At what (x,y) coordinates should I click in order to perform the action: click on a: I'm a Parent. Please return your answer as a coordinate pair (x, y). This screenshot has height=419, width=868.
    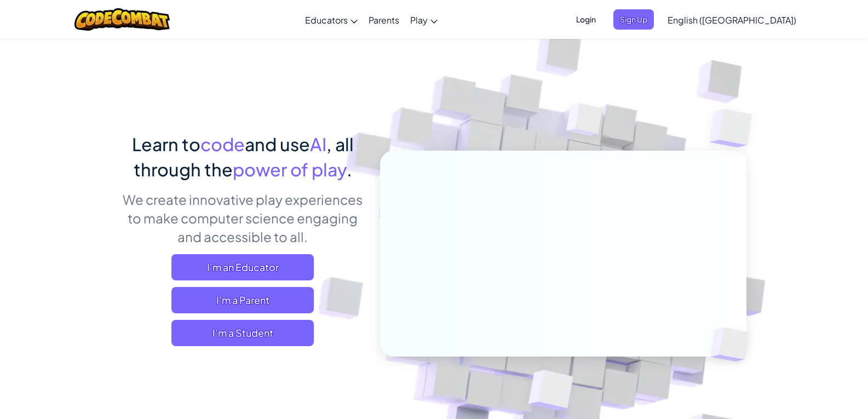
    Looking at the image, I should click on (243, 300).